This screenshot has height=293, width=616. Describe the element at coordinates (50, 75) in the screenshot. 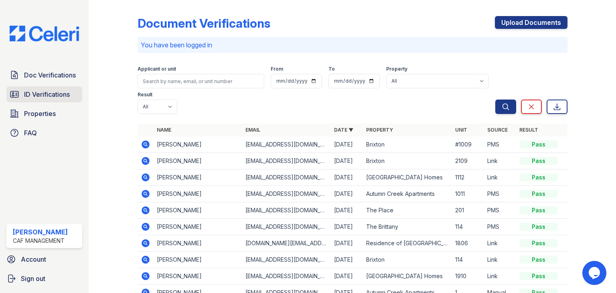

I see `span: Doc Verifications` at that location.